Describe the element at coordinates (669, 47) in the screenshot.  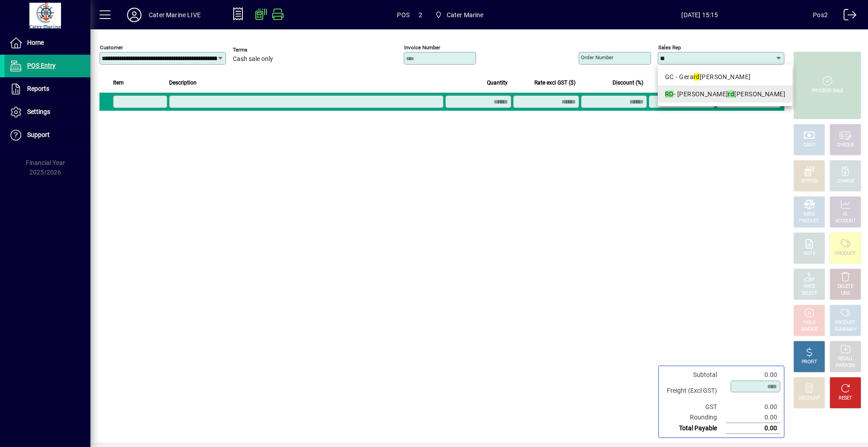
I see `mat-label: Sales rep` at that location.